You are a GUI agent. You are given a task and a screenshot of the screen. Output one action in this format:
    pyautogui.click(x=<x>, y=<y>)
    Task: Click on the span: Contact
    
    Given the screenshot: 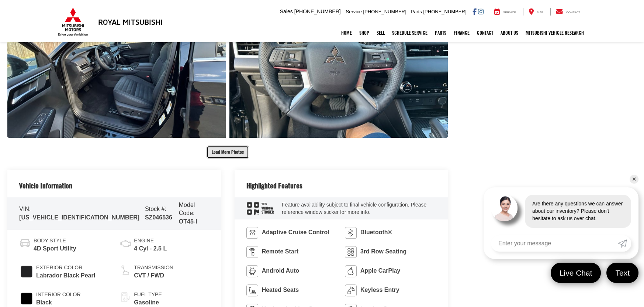 What is the action you would take?
    pyautogui.click(x=573, y=12)
    